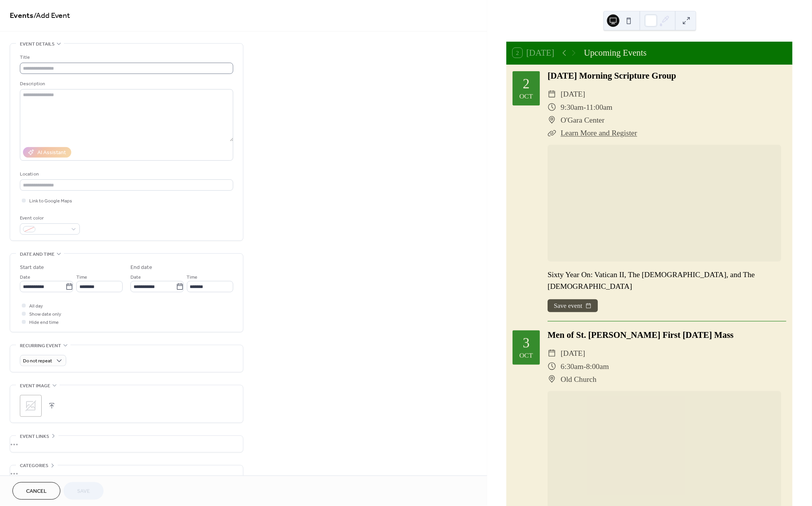 The width and height of the screenshot is (812, 506). Describe the element at coordinates (49, 218) in the screenshot. I see `div: Event color` at that location.